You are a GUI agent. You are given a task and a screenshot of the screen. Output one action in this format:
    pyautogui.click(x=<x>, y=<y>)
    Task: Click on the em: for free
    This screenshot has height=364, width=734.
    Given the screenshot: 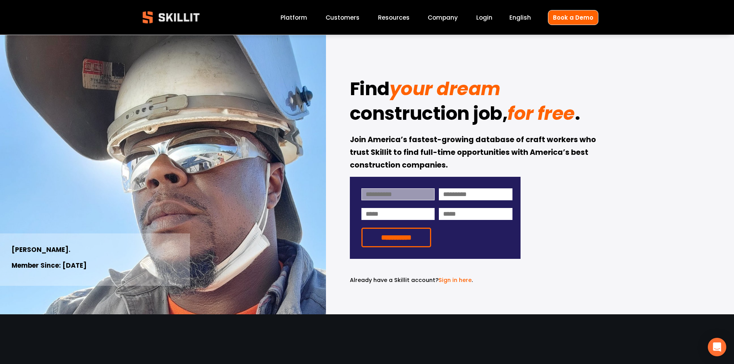 What is the action you would take?
    pyautogui.click(x=541, y=113)
    